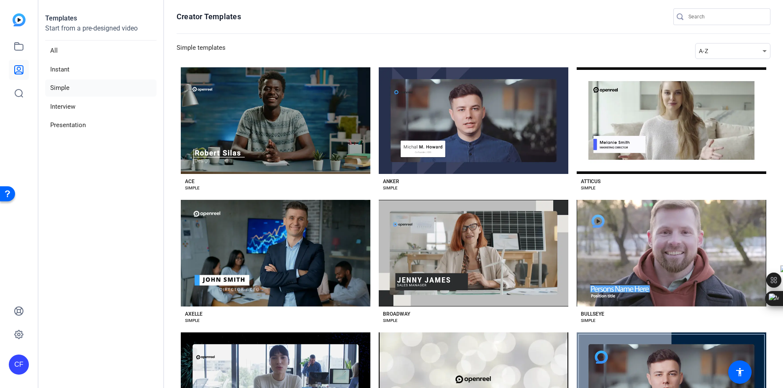 The width and height of the screenshot is (783, 388). Describe the element at coordinates (101, 88) in the screenshot. I see `li: Simple` at that location.